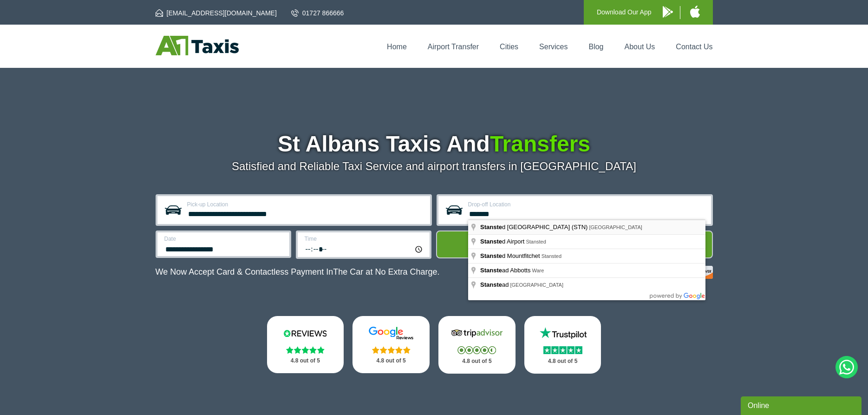  What do you see at coordinates (298, 272) in the screenshot?
I see `p: We Now Accept Card & Contactless Payment In` at bounding box center [298, 272].